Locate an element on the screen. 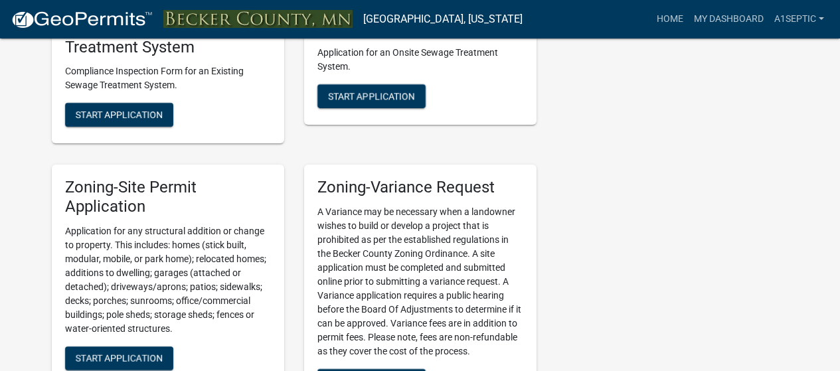 This screenshot has width=840, height=371. p: Compliance Inspection Form for an Existing Sewage Treatment System. is located at coordinates (168, 78).